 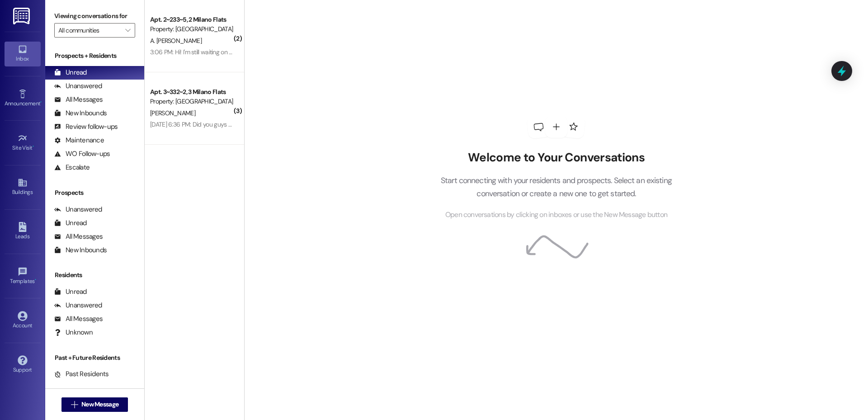 I want to click on div: Residents, so click(x=95, y=274).